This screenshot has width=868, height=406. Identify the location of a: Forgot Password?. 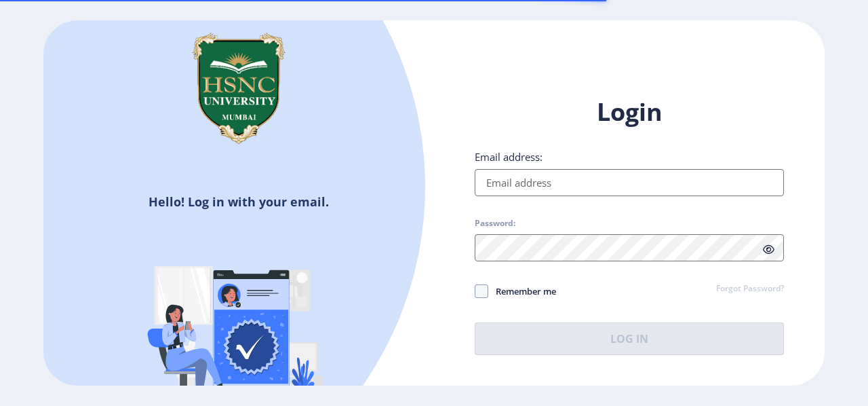
(750, 289).